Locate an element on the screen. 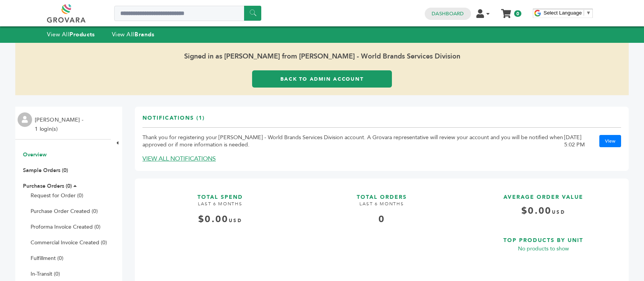  a: Commercial Invoice Created (0) is located at coordinates (69, 242).